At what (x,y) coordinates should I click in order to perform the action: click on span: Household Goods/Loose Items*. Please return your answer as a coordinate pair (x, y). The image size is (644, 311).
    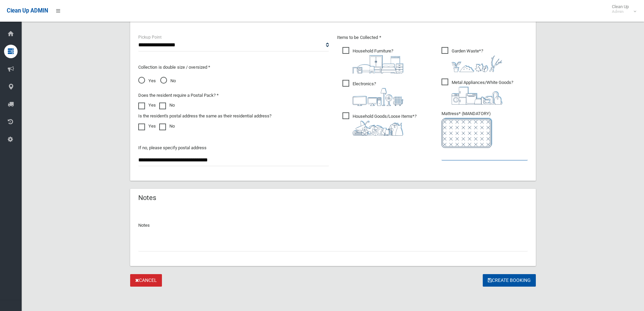
    Looking at the image, I should click on (379, 124).